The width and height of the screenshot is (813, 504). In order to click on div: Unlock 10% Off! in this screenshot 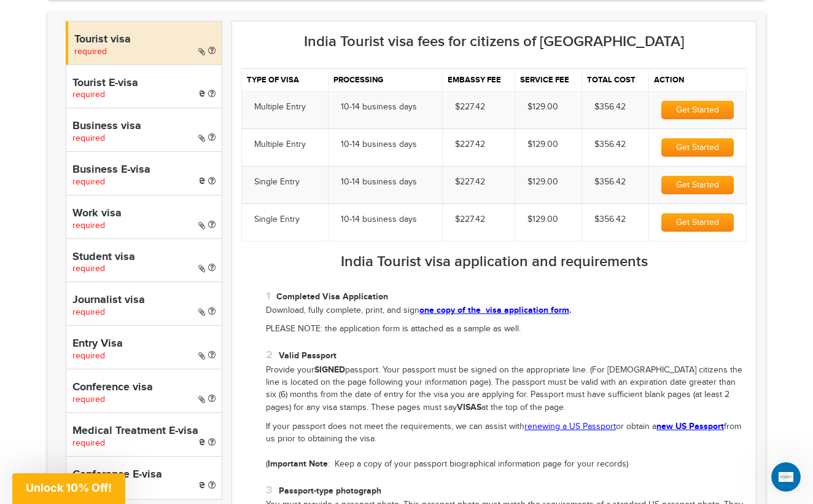, I will do `click(69, 488)`.